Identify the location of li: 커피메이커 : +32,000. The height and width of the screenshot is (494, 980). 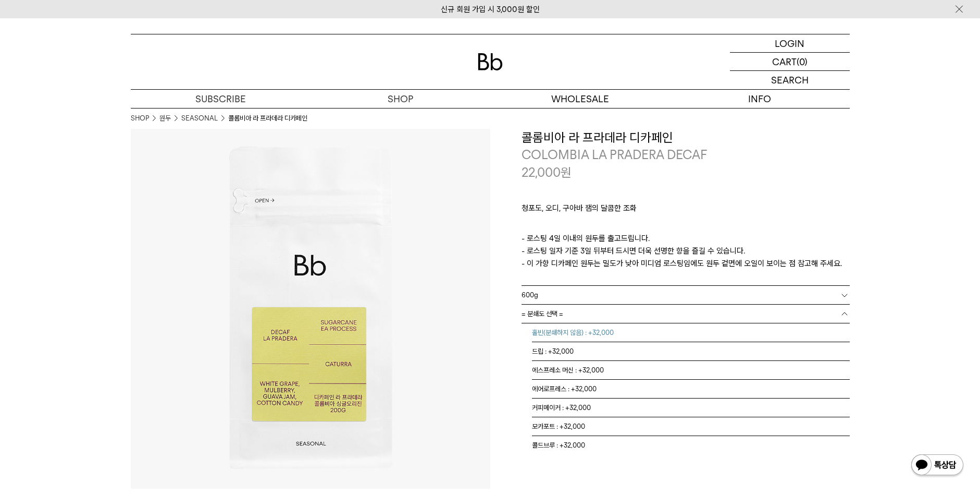
(691, 408).